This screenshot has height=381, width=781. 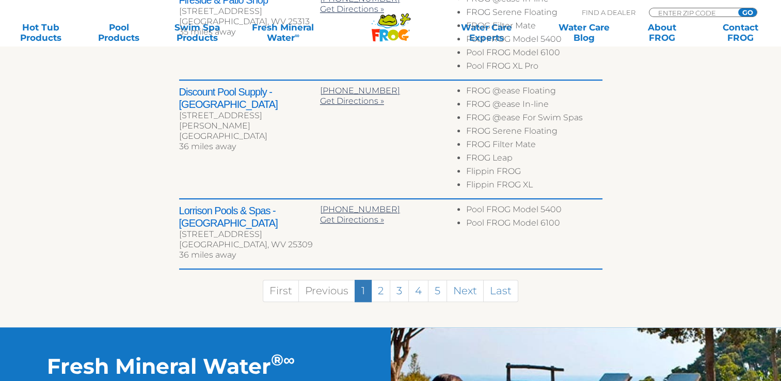 What do you see at coordinates (399, 290) in the screenshot?
I see `a: 3` at bounding box center [399, 290].